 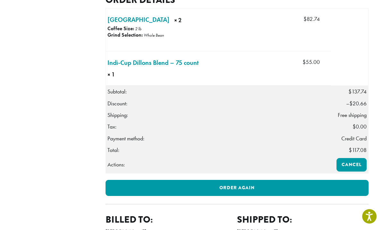 I want to click on a: Indi-Cup Dillons Blend – 75 count, so click(x=153, y=63).